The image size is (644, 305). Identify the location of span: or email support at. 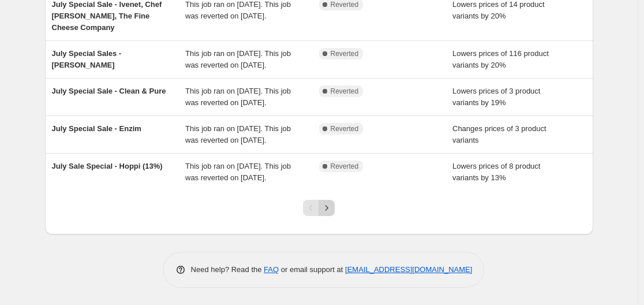
(312, 269).